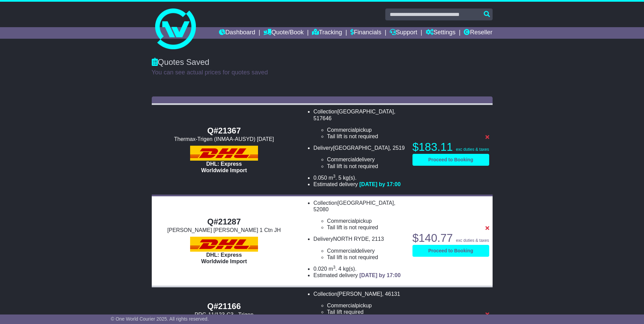 The width and height of the screenshot is (644, 324). What do you see at coordinates (327, 33) in the screenshot?
I see `a: Tracking` at bounding box center [327, 33].